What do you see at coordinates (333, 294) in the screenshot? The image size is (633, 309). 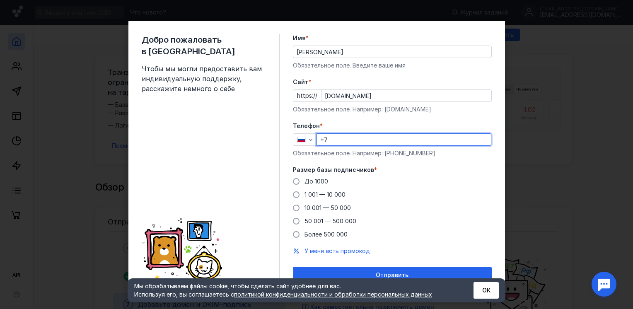 I see `a: политикой конфиденциальности и обработки персональных данных` at bounding box center [333, 294].